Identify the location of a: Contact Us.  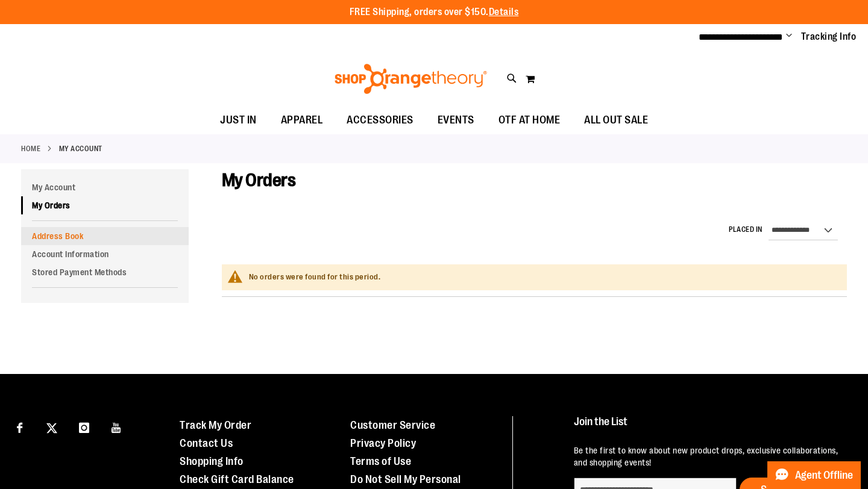
(206, 444).